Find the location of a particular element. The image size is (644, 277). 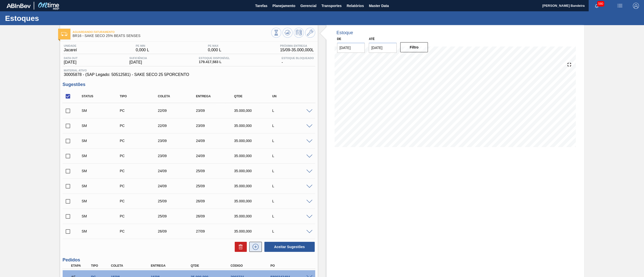

span: PE MIN is located at coordinates (142, 46).